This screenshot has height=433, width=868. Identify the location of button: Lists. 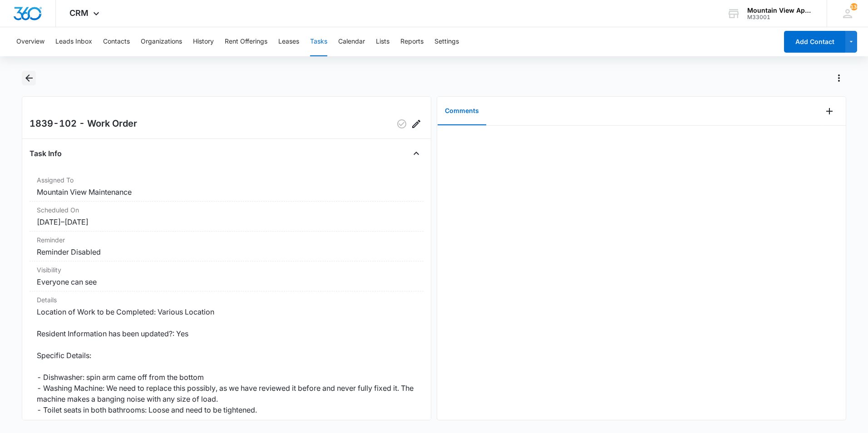
(383, 42).